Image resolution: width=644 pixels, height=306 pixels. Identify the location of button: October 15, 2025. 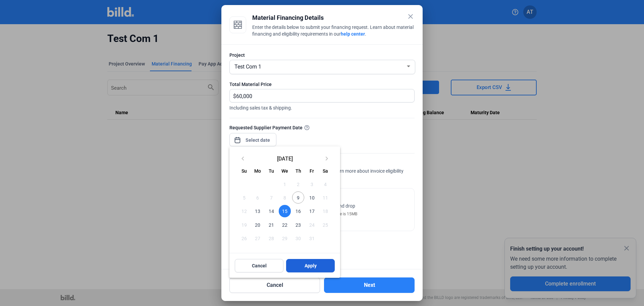
(285, 211).